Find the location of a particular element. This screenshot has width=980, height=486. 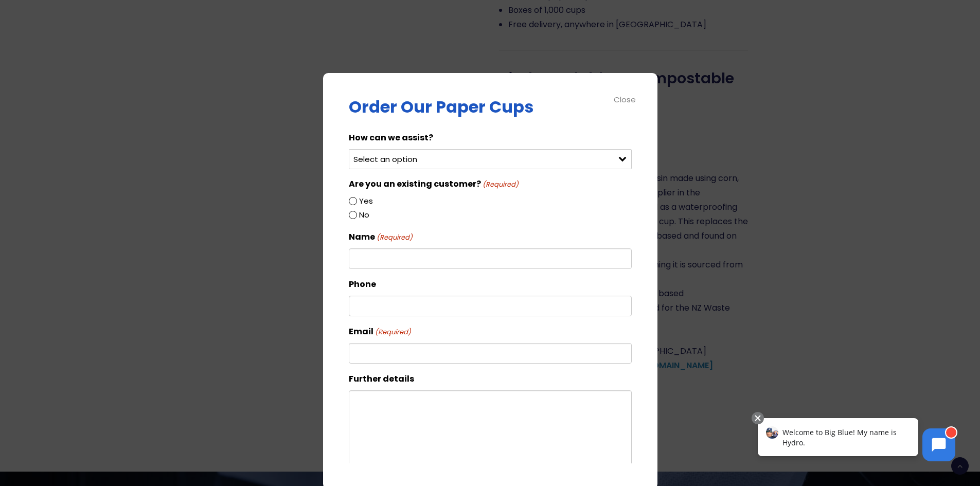

div: Close is located at coordinates (625, 99).